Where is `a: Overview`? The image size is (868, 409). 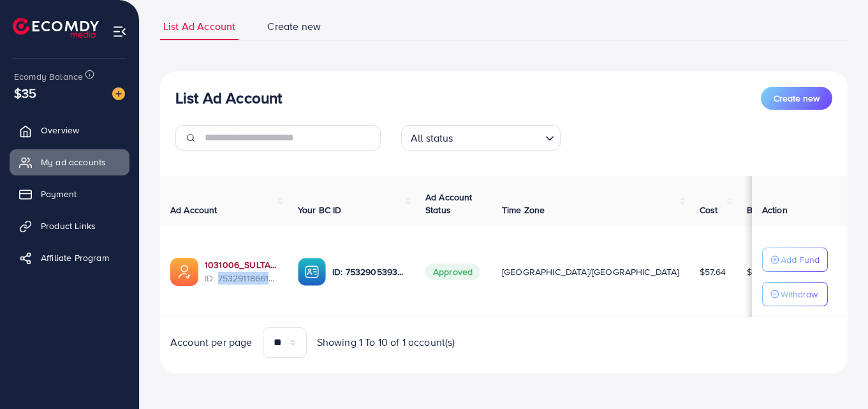 a: Overview is located at coordinates (70, 130).